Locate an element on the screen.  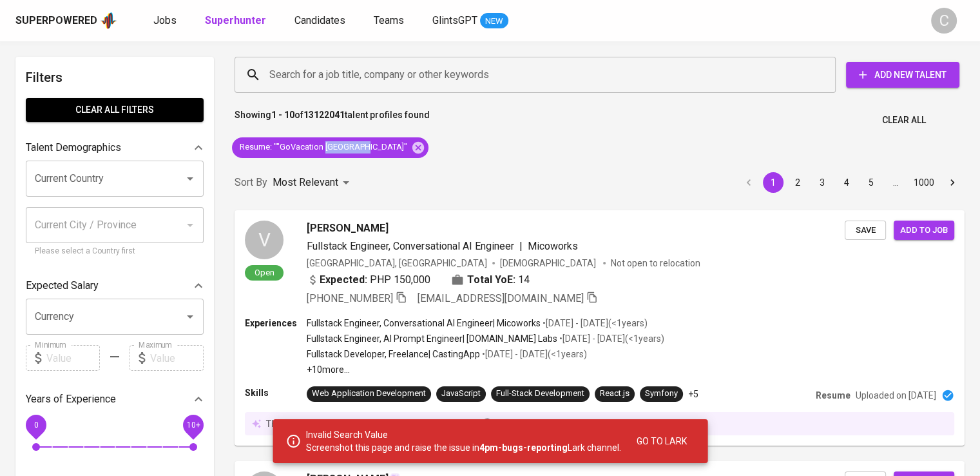
p: +5 is located at coordinates (694, 394).